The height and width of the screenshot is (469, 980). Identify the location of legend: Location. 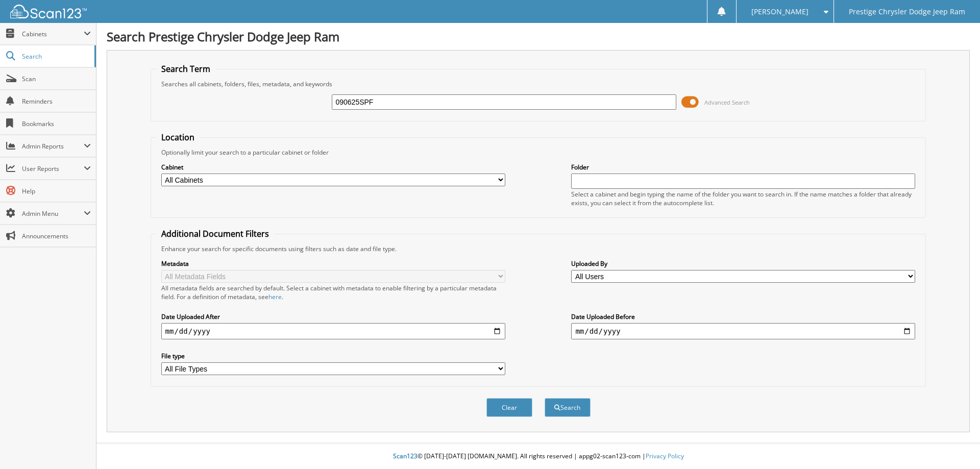
(178, 137).